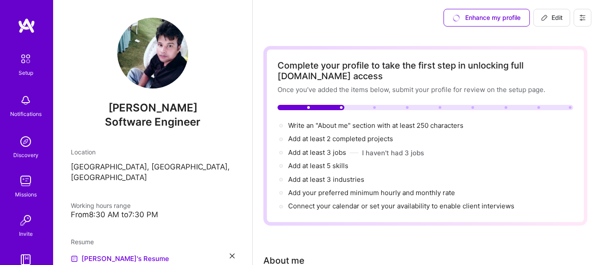  I want to click on span: Working hours range, so click(101, 206).